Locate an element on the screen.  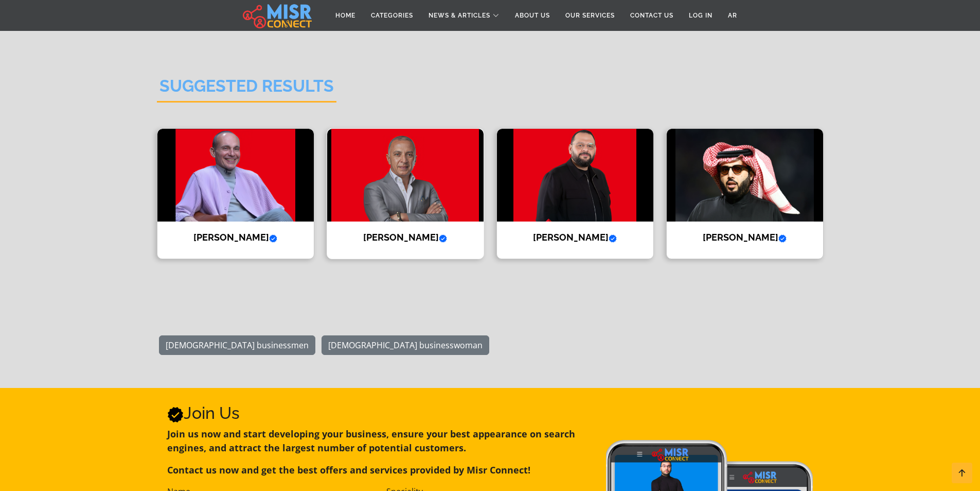
p: Contact us now and get the best offers and services provided by Misr Connect! is located at coordinates (380, 470).